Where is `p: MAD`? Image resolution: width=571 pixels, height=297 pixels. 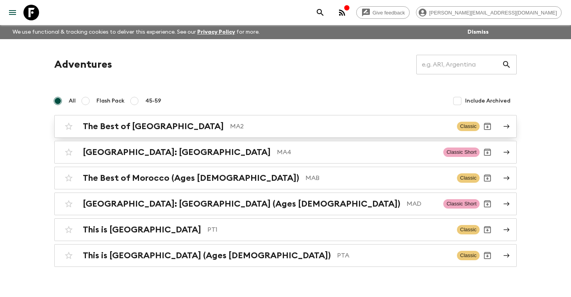 p: MAD is located at coordinates (422, 204).